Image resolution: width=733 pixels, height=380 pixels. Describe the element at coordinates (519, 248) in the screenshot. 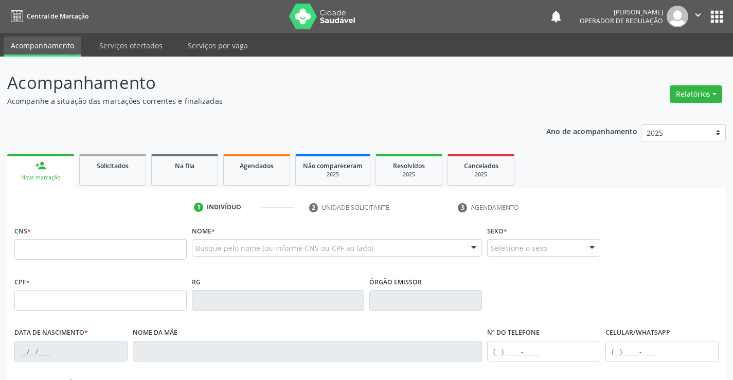

I see `span: Selecione o sexo` at that location.